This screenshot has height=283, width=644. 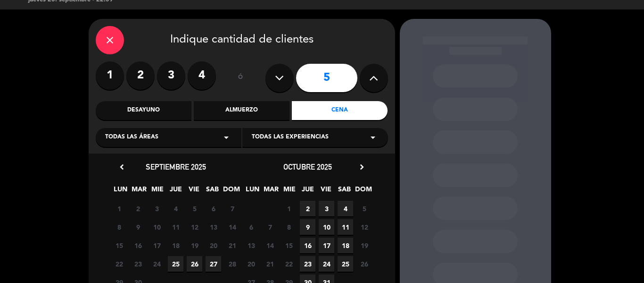 I want to click on i: close, so click(x=110, y=40).